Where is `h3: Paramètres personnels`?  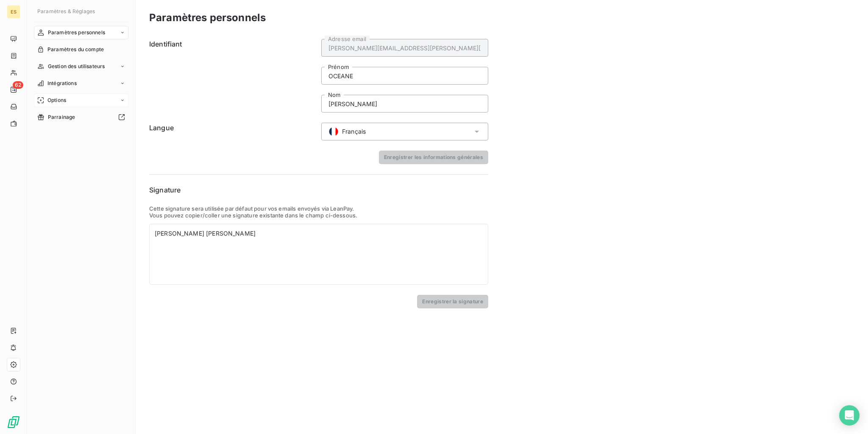
h3: Paramètres personnels is located at coordinates (208, 18).